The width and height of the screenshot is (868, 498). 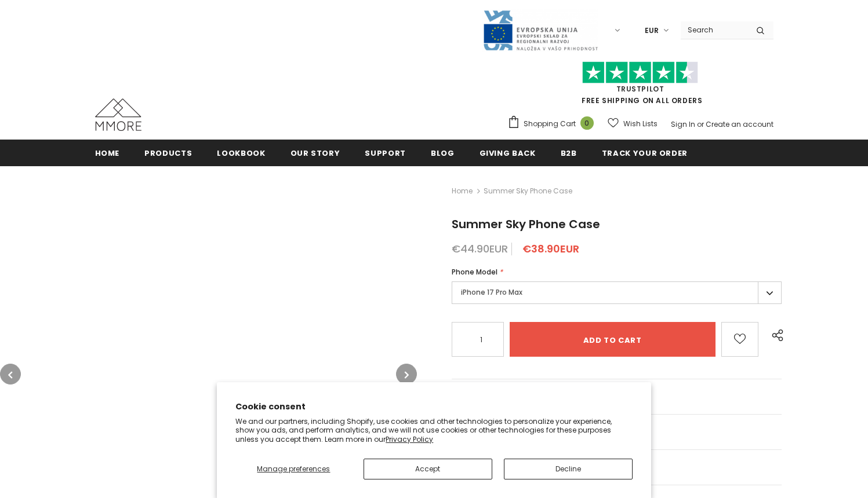 I want to click on input: Search Site, so click(x=714, y=29).